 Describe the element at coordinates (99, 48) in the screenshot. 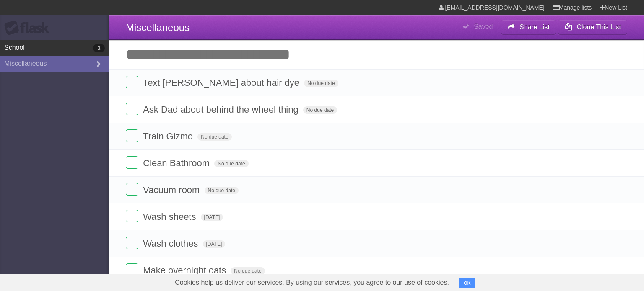

I see `b: 3` at that location.